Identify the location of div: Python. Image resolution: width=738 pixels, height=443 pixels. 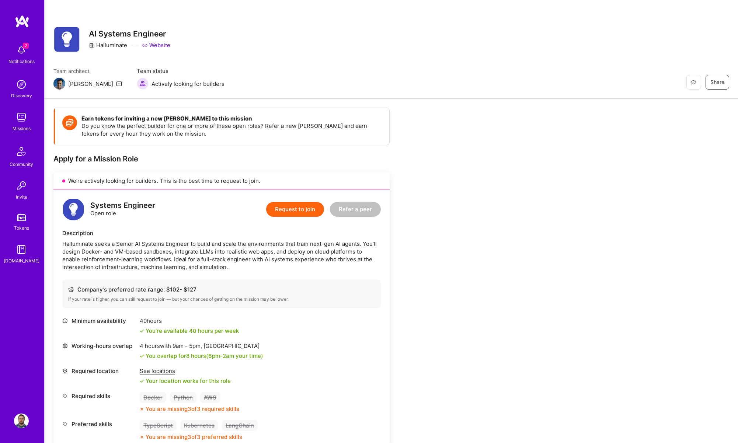
(183, 397).